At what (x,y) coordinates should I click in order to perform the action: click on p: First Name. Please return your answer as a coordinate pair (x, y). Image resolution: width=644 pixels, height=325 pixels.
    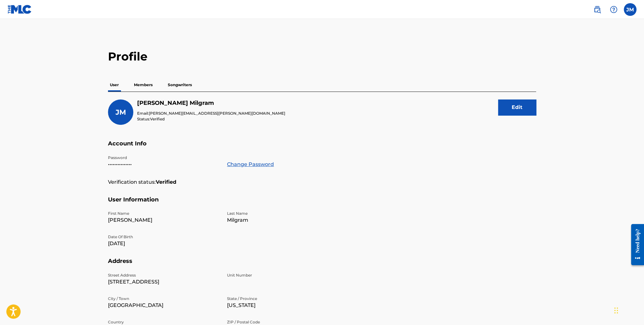
    Looking at the image, I should click on (164, 213).